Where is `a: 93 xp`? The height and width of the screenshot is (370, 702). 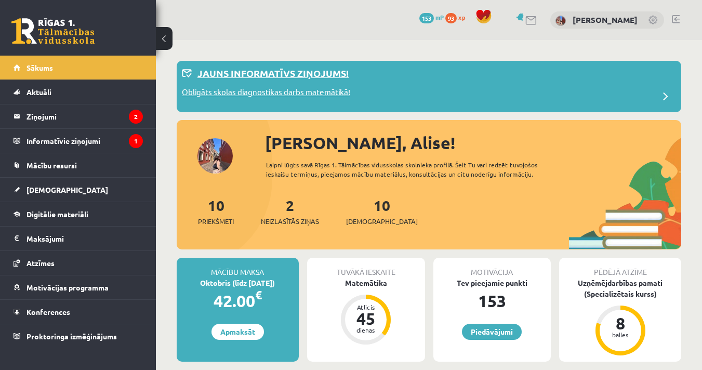 a: 93 xp is located at coordinates (458, 17).